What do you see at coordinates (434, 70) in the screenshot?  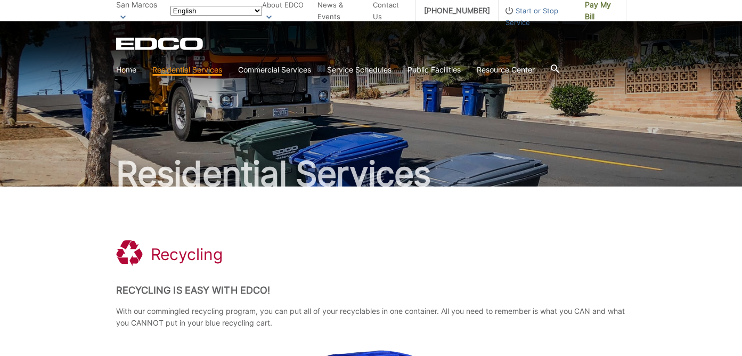 I see `a: Public Facilities` at bounding box center [434, 70].